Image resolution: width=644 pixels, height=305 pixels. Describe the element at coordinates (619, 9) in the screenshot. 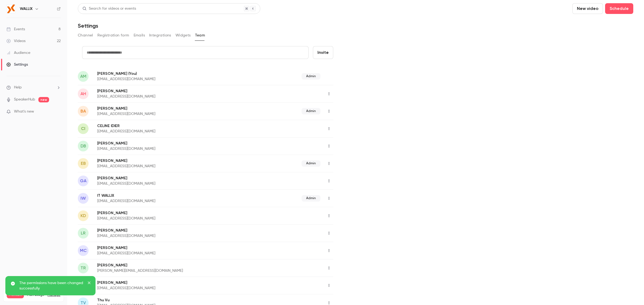

I see `button: Schedule` at that location.